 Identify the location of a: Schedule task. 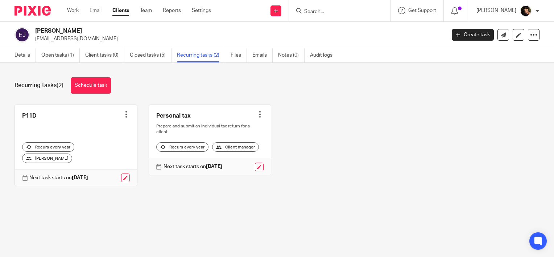
(91, 85).